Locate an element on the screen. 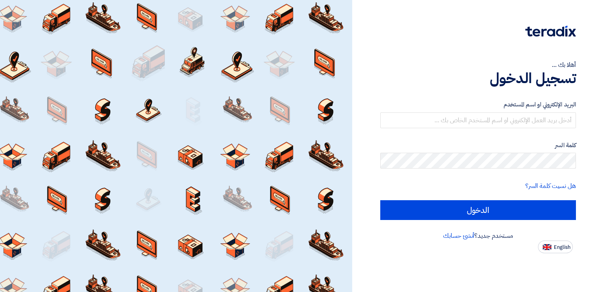  a: أنشئ حسابك is located at coordinates (459, 236).